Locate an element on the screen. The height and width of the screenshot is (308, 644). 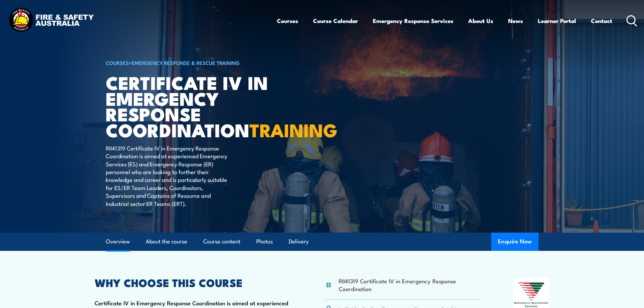
a: Course Calendar is located at coordinates (335, 21).